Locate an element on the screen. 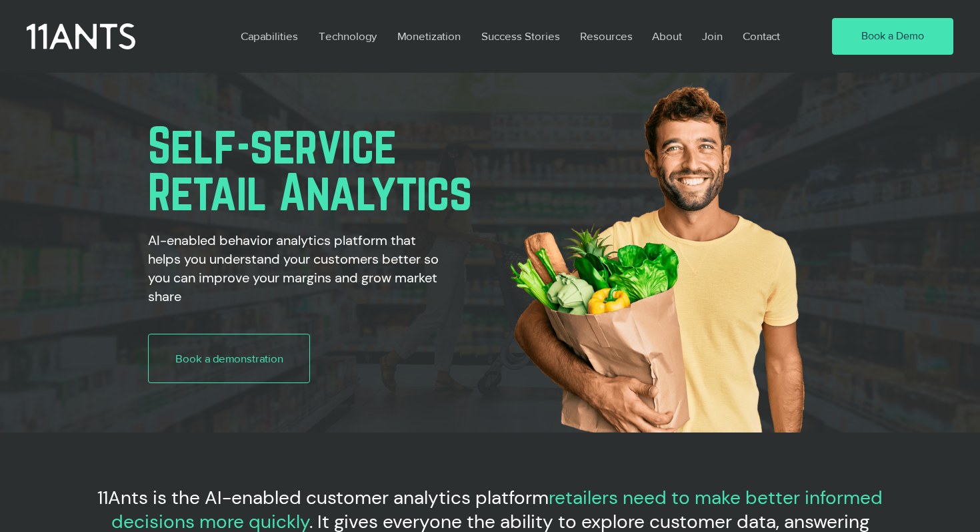  p: Resources is located at coordinates (606, 36).